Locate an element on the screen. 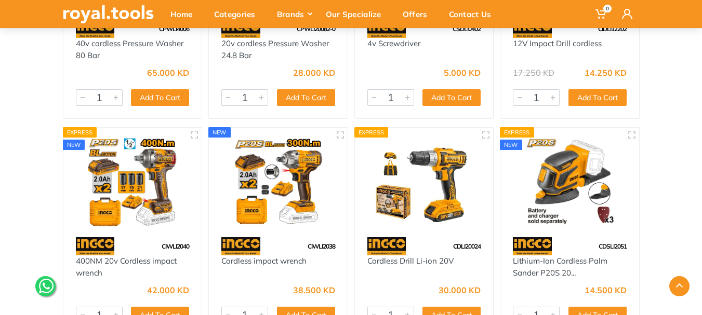 This screenshot has height=315, width=702. div: 17.250 KD is located at coordinates (534, 73).